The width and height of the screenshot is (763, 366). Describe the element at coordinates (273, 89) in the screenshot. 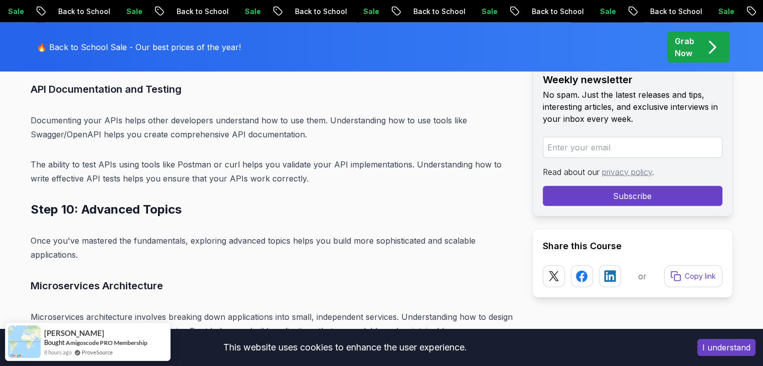

I see `h3: API Documentation and Testing` at that location.